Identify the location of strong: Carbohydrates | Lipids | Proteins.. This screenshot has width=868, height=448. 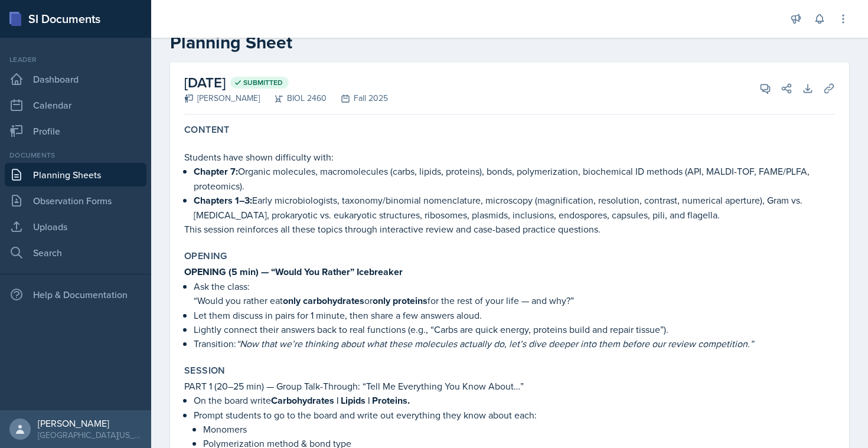
(340, 400).